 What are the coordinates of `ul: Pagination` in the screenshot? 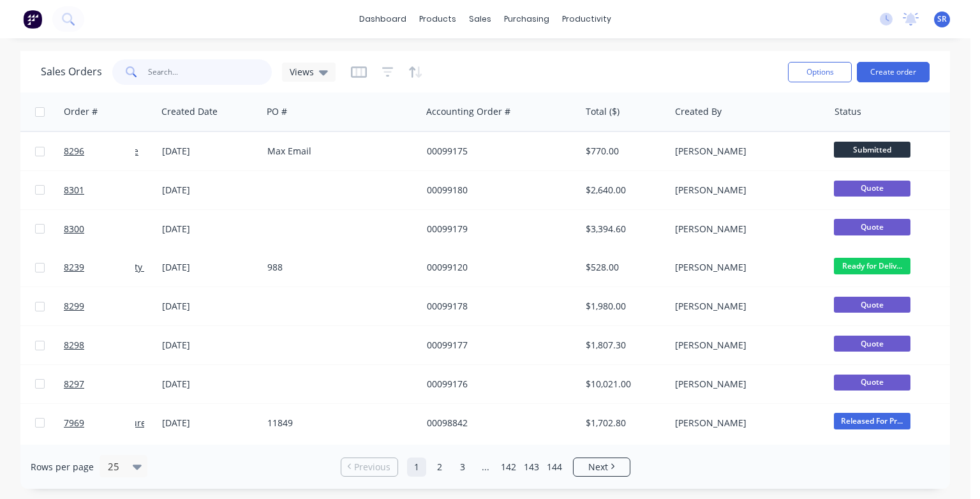 It's located at (486, 467).